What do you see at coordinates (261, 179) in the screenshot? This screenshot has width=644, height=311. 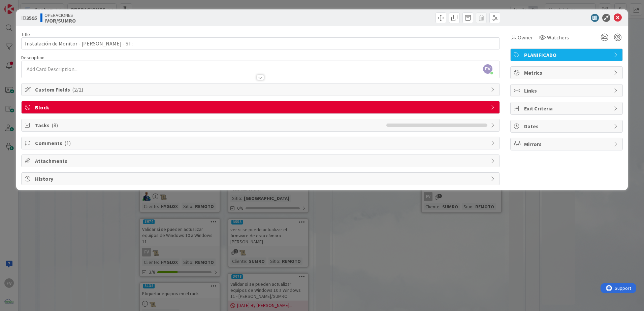 I see `span: History` at bounding box center [261, 179].